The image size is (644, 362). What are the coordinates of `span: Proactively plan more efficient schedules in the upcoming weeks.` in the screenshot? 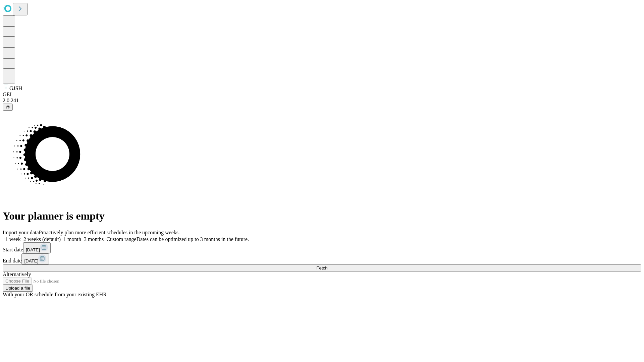 It's located at (109, 232).